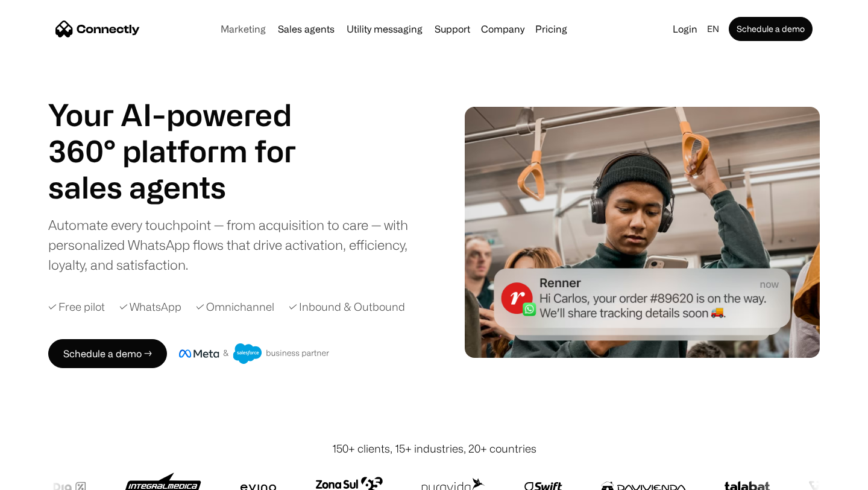 The height and width of the screenshot is (490, 868). I want to click on a: Schedule a demo, so click(771, 29).